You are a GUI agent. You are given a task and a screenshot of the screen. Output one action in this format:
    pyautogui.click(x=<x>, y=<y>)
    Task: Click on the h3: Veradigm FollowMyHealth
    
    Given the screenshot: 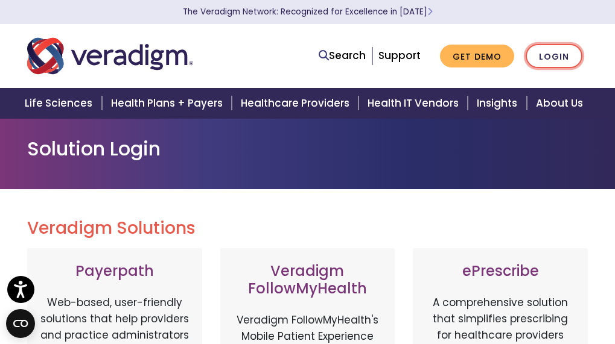 What is the action you would take?
    pyautogui.click(x=308, y=280)
    